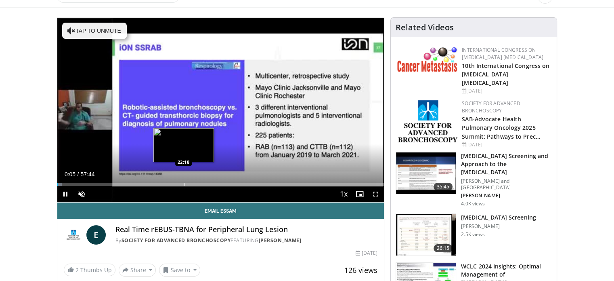 This screenshot has height=281, width=614. I want to click on img: Society for Advanced Bronchoscopy, so click(73, 235).